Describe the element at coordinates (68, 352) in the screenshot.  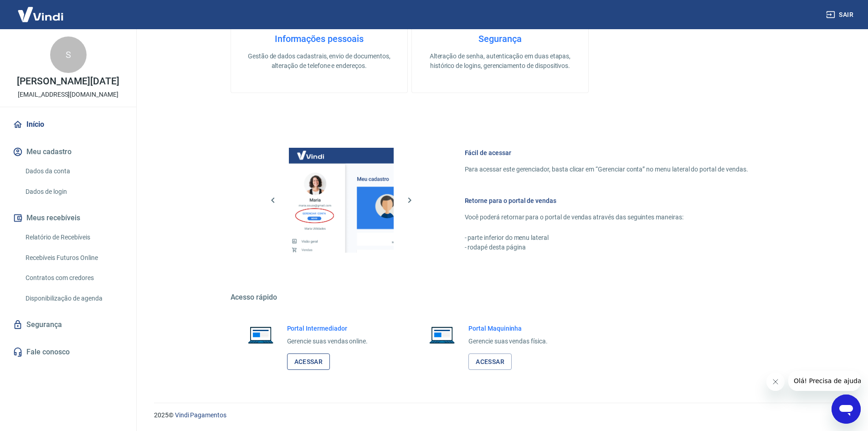
I see `a: Fale conosco` at that location.